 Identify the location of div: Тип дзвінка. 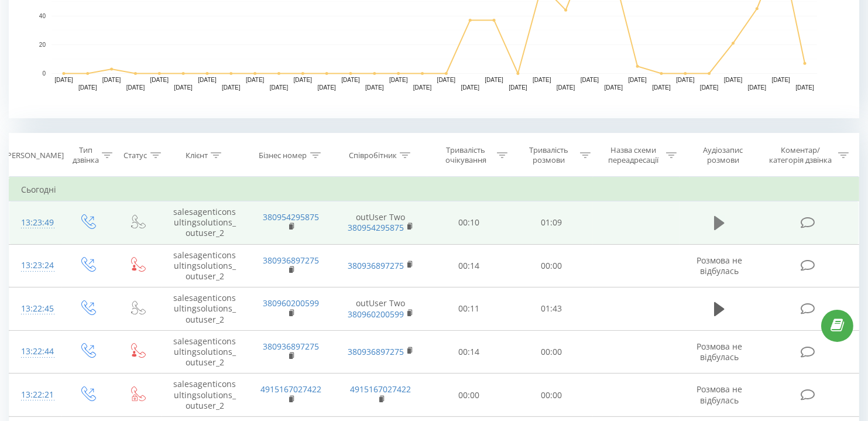
(85, 155).